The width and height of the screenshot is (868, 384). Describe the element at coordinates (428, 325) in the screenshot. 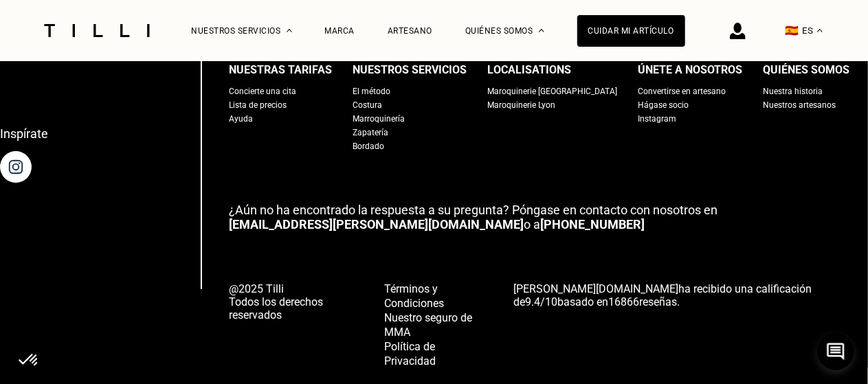

I see `span: Nuestro seguro de MMA` at that location.